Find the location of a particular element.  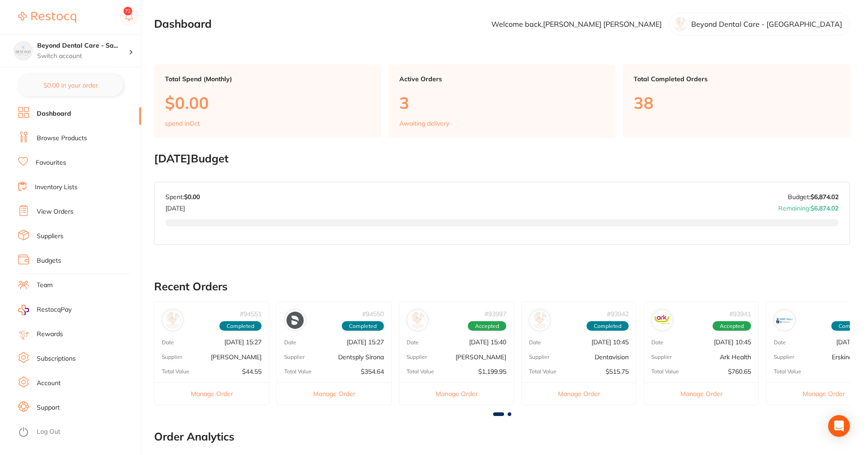

p: $1,199.95 is located at coordinates (492, 371).